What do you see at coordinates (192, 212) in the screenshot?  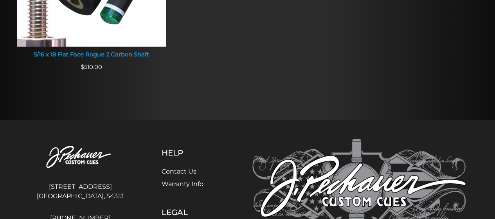 I see `h5: Legal` at bounding box center [192, 212].